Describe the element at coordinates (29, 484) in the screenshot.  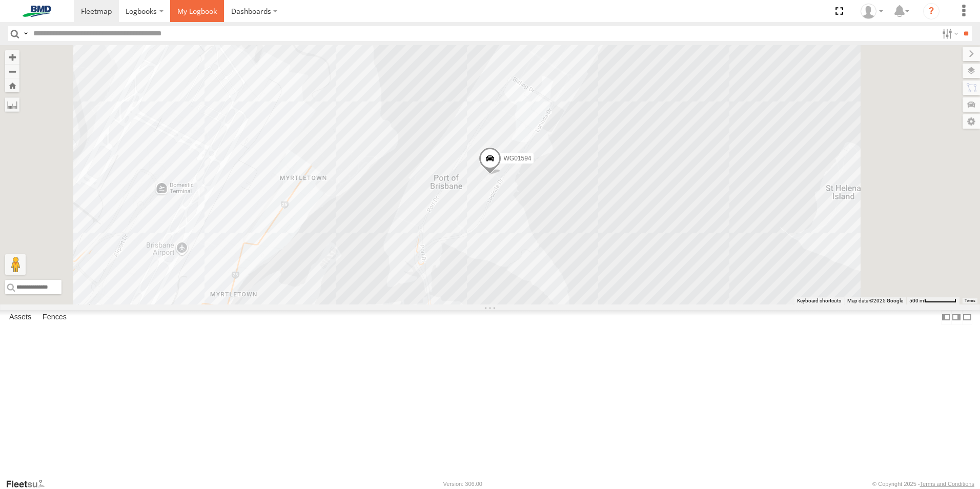
I see `a: Visit our Website` at that location.